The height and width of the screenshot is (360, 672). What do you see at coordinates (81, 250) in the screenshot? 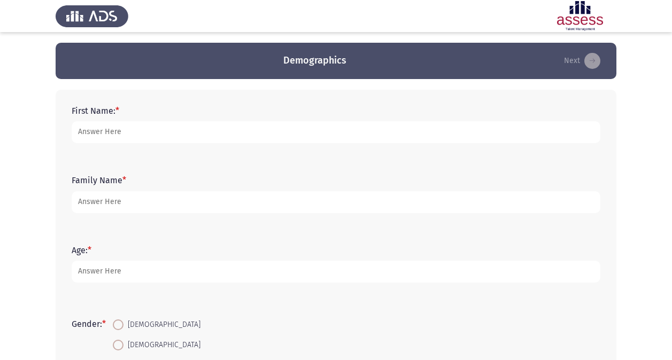
I see `label: Age:` at bounding box center [81, 250].